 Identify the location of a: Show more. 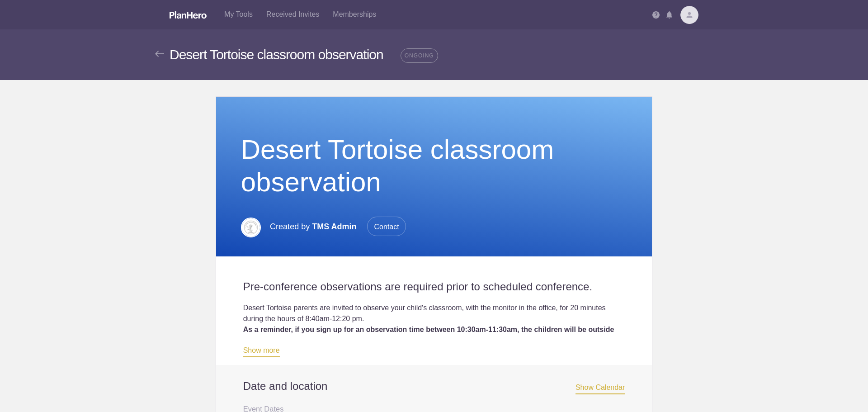
(261, 351).